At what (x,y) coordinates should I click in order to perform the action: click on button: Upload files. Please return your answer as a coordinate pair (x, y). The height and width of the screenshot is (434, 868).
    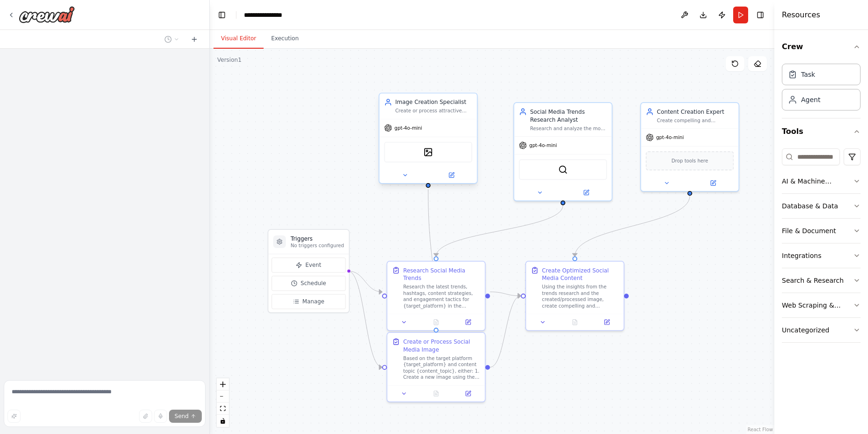
    Looking at the image, I should click on (145, 417).